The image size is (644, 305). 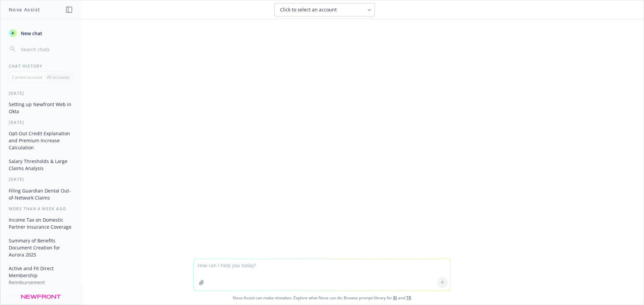 I want to click on a: BI, so click(x=396, y=298).